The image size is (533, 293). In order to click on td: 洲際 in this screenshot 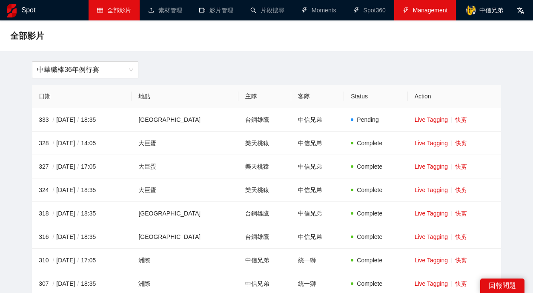, I will do `click(185, 260)`.